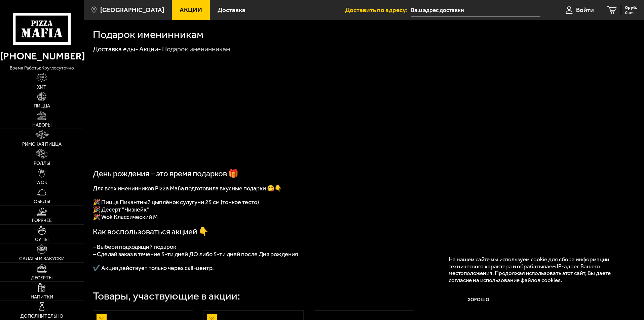 This screenshot has height=320, width=644. I want to click on div: Товары, участвующие в акции:, so click(166, 296).